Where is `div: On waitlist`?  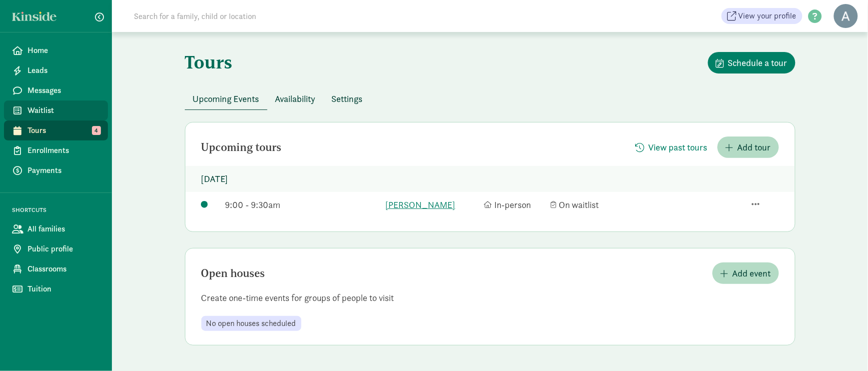 div: On waitlist is located at coordinates (598, 204).